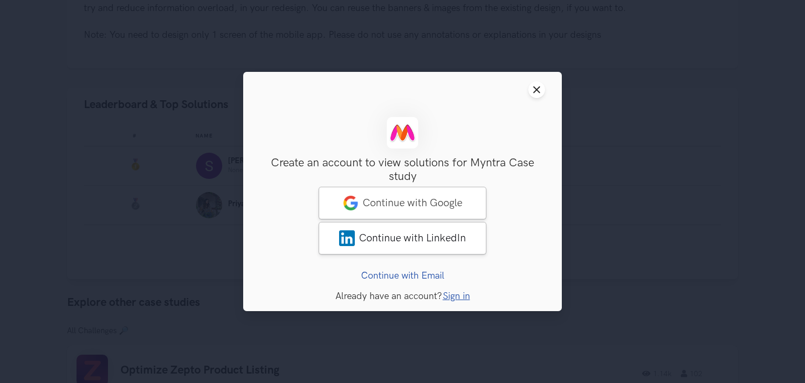 This screenshot has width=805, height=383. I want to click on span: Already have an account?, so click(388, 296).